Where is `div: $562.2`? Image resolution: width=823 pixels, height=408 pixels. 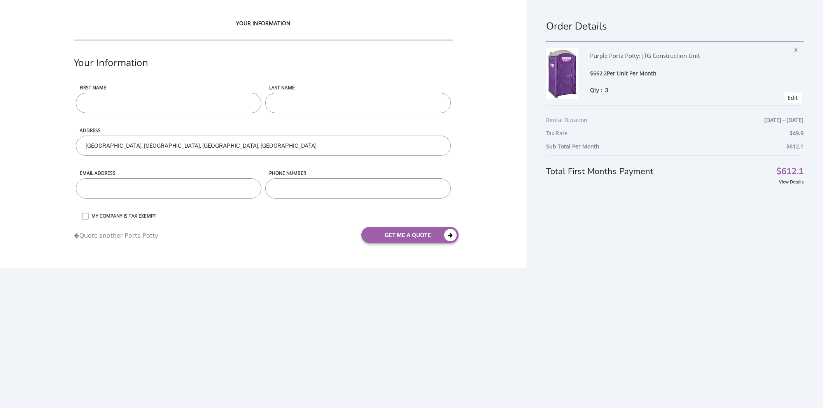 div: $562.2 is located at coordinates (676, 73).